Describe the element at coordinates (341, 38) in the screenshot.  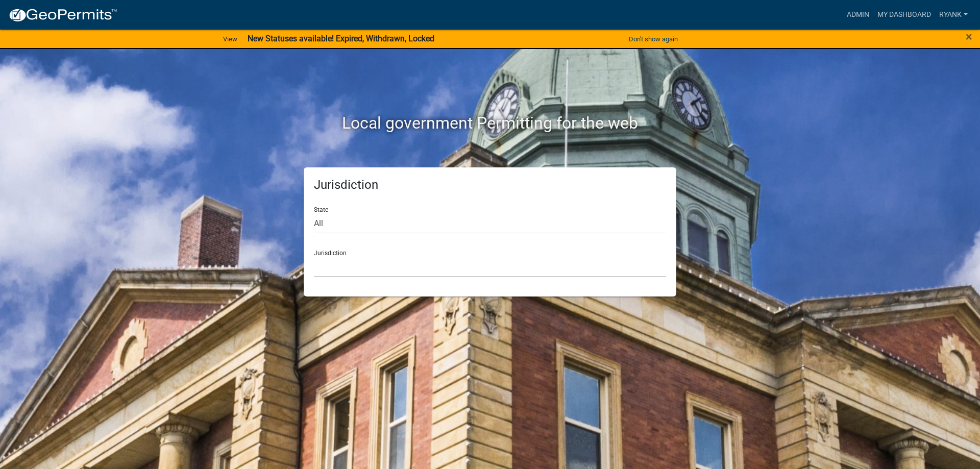
I see `strong: New Statuses available! Expired, Withdrawn, Locked` at that location.